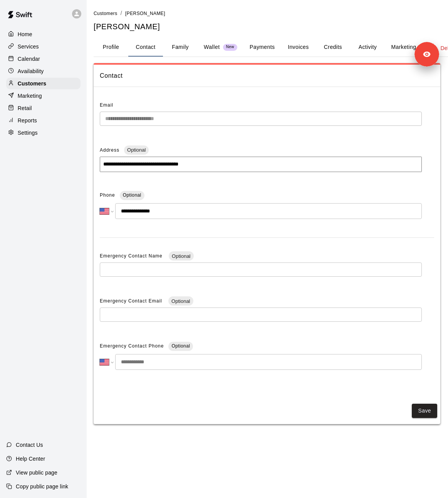  What do you see at coordinates (262, 48) in the screenshot?
I see `button: Payments` at bounding box center [262, 48].